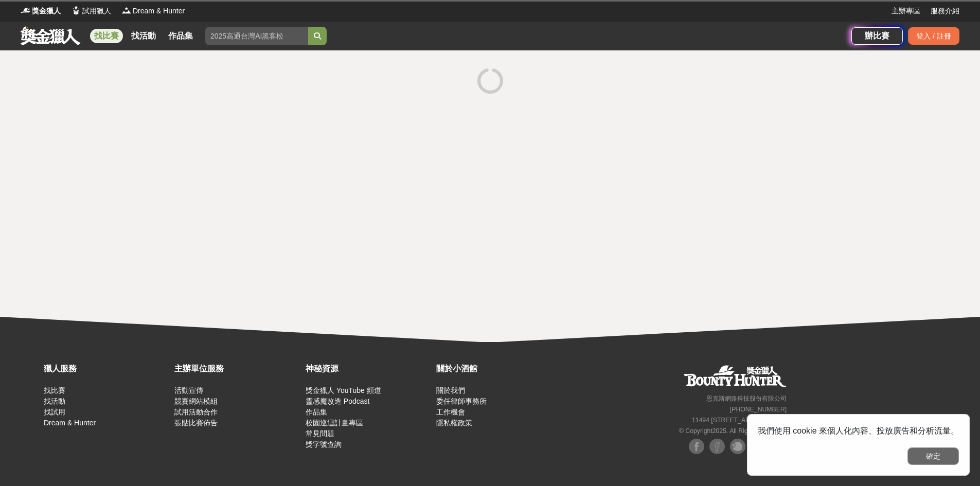 The height and width of the screenshot is (486, 980). What do you see at coordinates (369, 368) in the screenshot?
I see `div: 神秘資源` at bounding box center [369, 368].